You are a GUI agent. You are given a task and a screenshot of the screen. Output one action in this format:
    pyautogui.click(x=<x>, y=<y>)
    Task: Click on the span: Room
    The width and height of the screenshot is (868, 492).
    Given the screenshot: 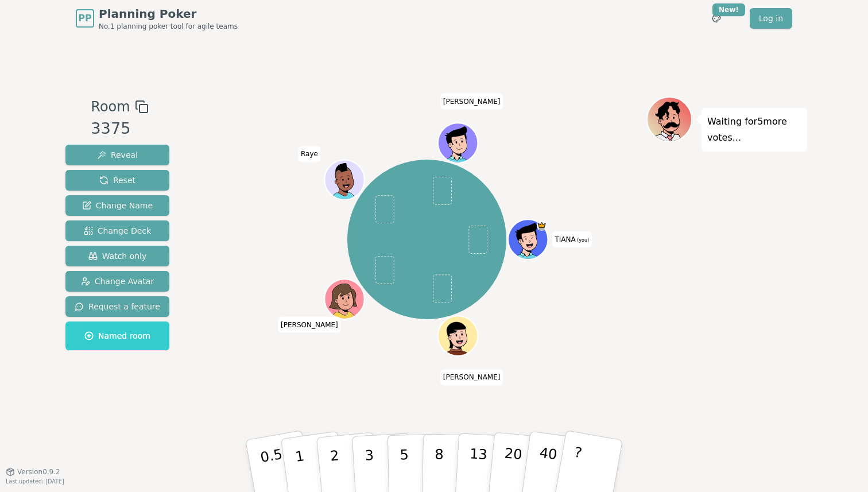 What is the action you would take?
    pyautogui.click(x=110, y=107)
    